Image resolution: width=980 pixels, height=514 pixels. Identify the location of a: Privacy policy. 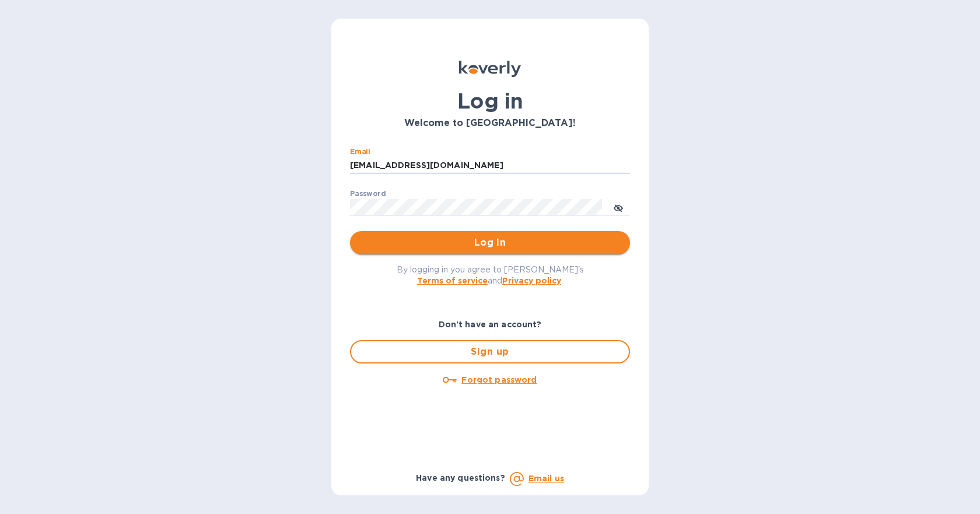
(531, 280).